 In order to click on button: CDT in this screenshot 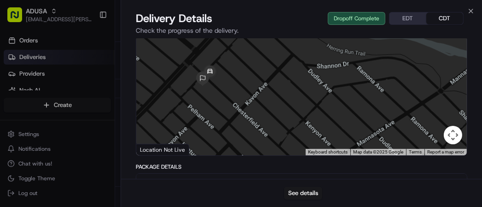, I will do `click(445, 18)`.